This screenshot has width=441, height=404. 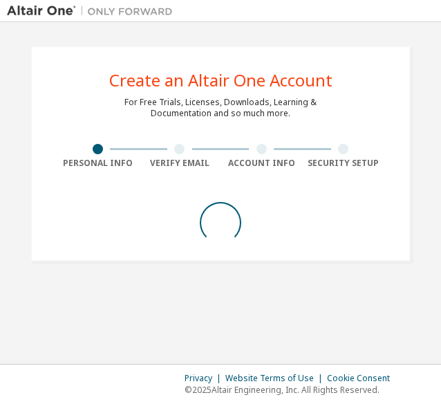 What do you see at coordinates (97, 163) in the screenshot?
I see `div: Personal Info` at bounding box center [97, 163].